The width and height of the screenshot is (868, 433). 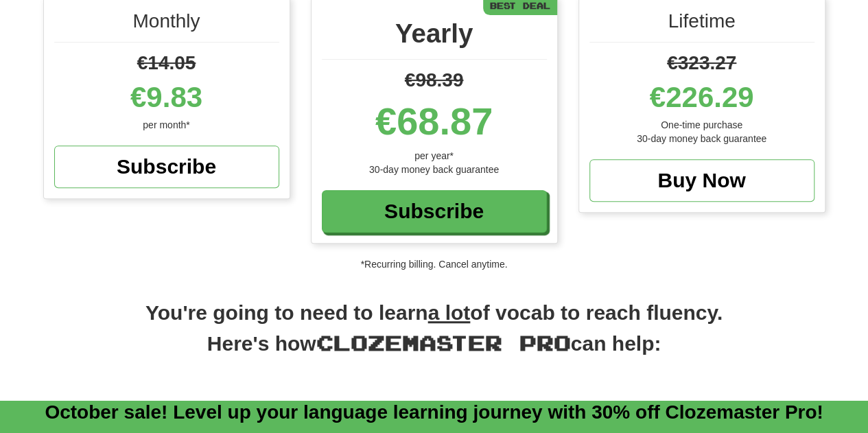 I want to click on div: €226.29, so click(x=702, y=97).